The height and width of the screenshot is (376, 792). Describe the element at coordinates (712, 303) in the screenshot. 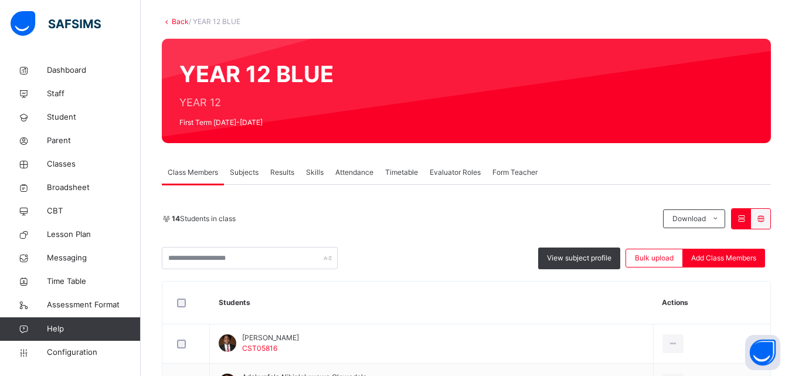

I see `th: Actions` at that location.